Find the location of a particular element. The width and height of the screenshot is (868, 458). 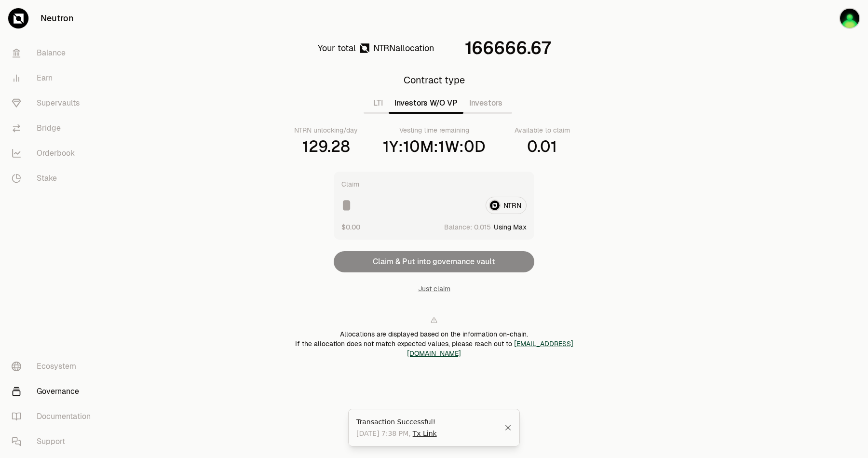

a: Earn is located at coordinates (54, 78).